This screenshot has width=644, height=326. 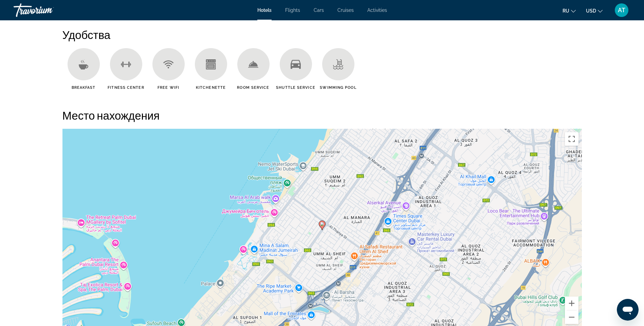 What do you see at coordinates (265, 10) in the screenshot?
I see `span: Hotels` at bounding box center [265, 10].